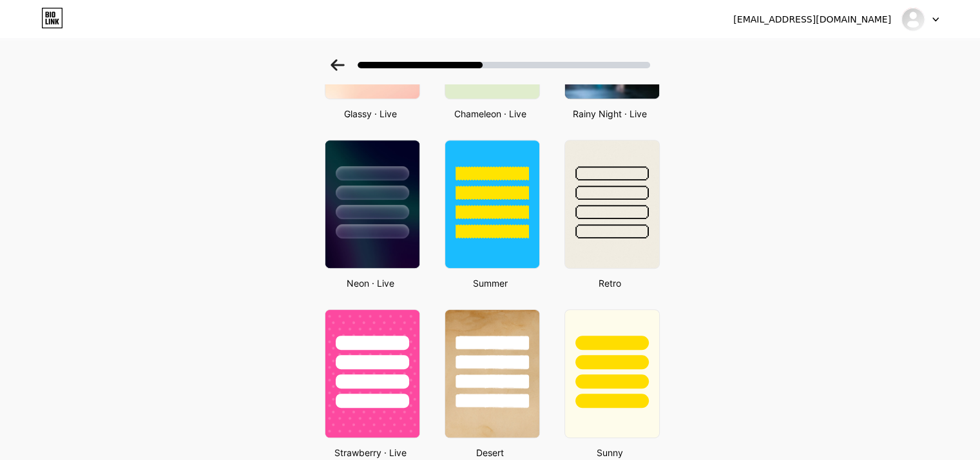 The width and height of the screenshot is (980, 460). I want to click on div: Retro, so click(610, 283).